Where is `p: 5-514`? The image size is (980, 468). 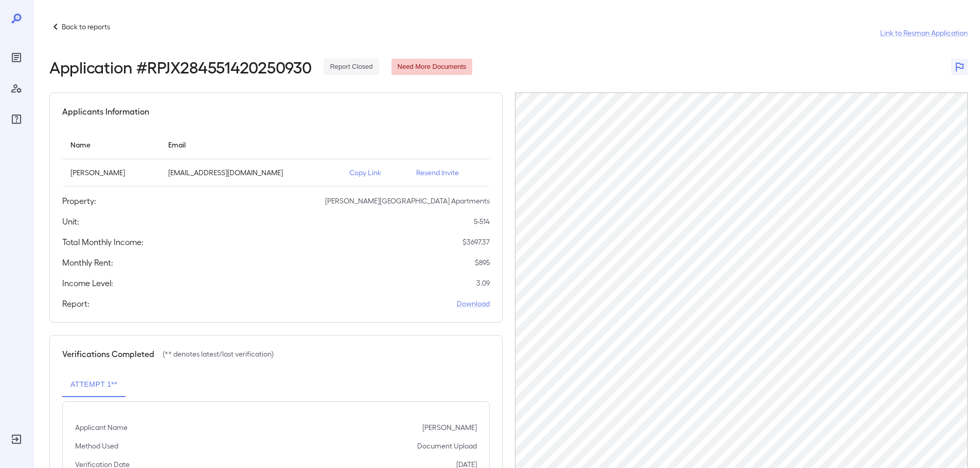
p: 5-514 is located at coordinates (481, 222).